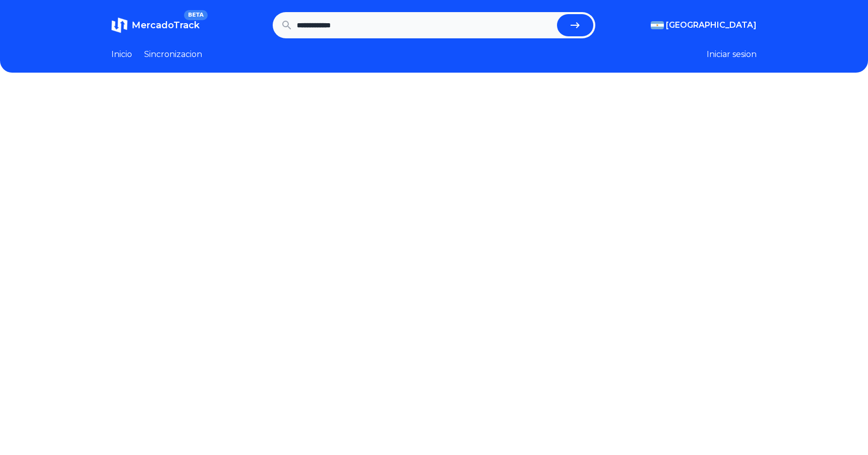 The width and height of the screenshot is (868, 455). Describe the element at coordinates (173, 54) in the screenshot. I see `a: Sincronizacion` at that location.